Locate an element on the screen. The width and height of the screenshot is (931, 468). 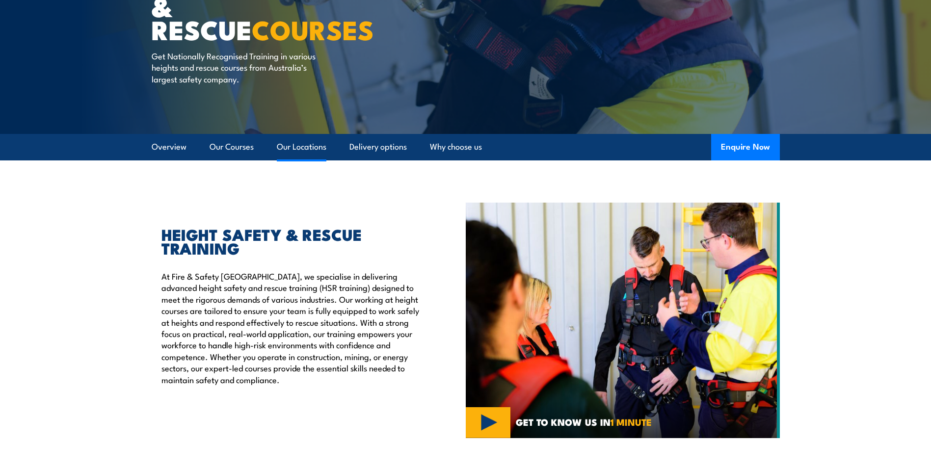
a: Delivery options is located at coordinates (378, 147).